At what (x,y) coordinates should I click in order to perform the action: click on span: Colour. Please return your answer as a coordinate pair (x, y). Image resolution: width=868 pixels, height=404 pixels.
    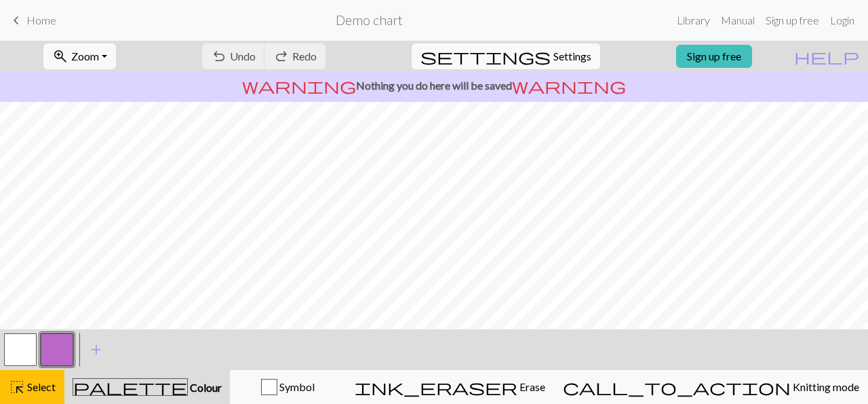
    Looking at the image, I should click on (205, 387).